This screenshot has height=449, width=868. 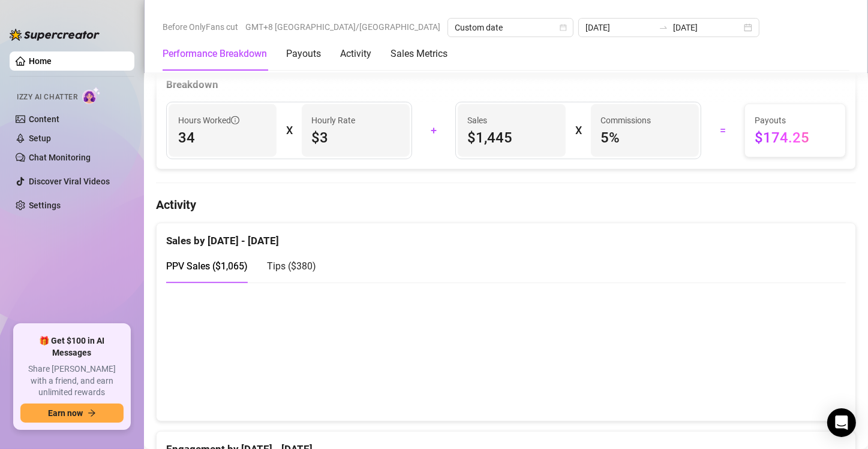 What do you see at coordinates (72, 347) in the screenshot?
I see `span: 🎁 Get $100 in AI Messages` at bounding box center [72, 347].